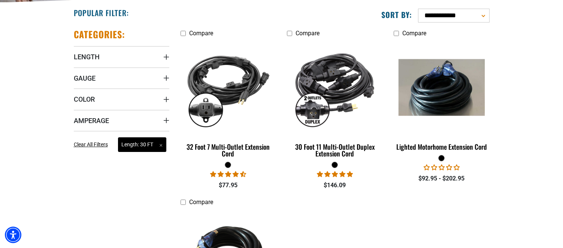 This screenshot has height=248, width=563. I want to click on a: Clear All Filters, so click(92, 144).